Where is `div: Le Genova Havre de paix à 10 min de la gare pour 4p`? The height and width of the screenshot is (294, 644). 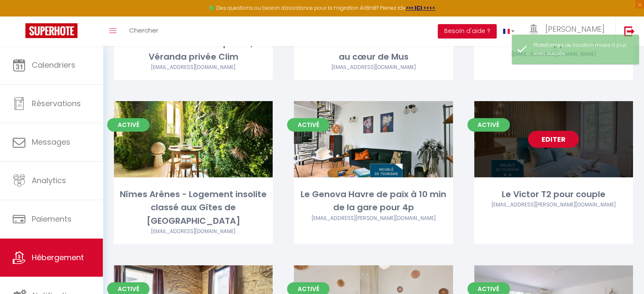
div: Le Genova Havre de paix à 10 min de la gare pour 4p is located at coordinates (373, 201).